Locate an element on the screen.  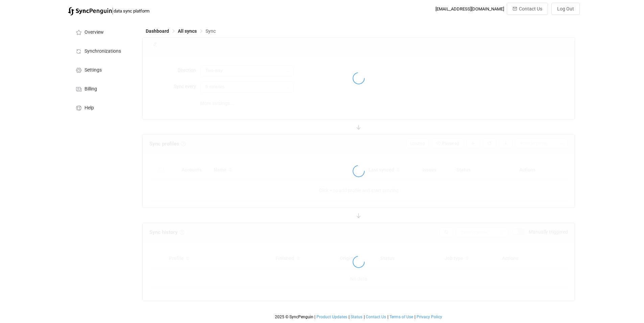
span: Log Out is located at coordinates (566, 9).